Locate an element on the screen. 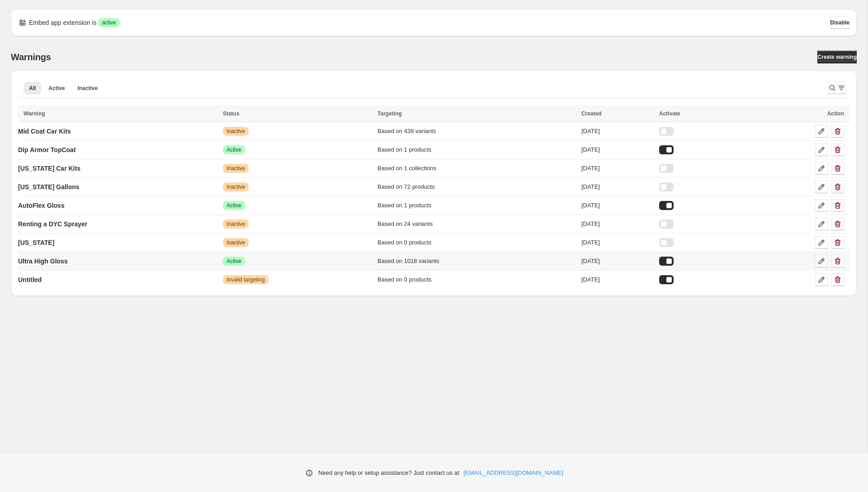 The width and height of the screenshot is (868, 492). span: Targeting is located at coordinates (390, 113).